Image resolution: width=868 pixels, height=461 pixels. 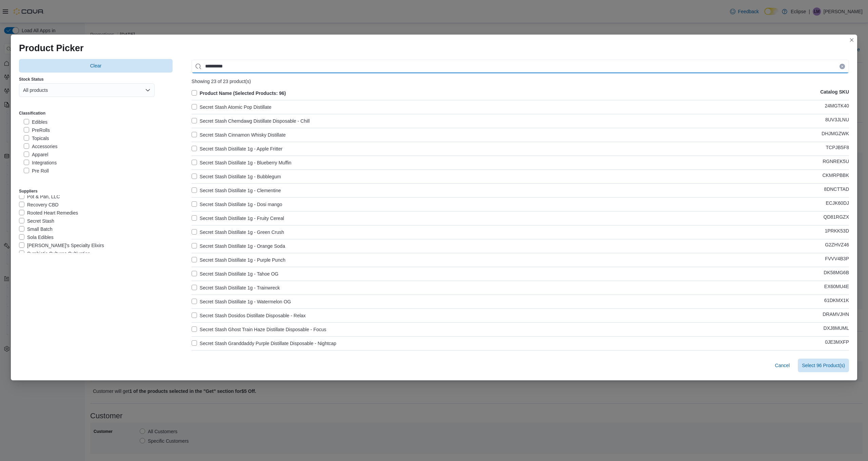 I want to click on label: Secret Stash Distillate 1g - Purple Punch, so click(x=238, y=260).